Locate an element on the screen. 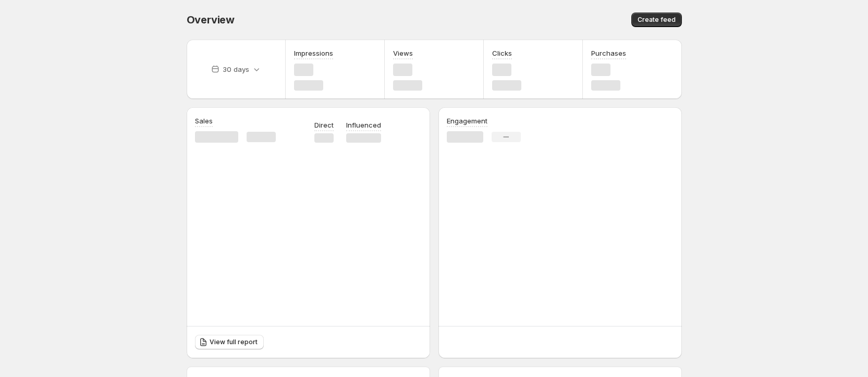  h3: Purchases is located at coordinates (609, 53).